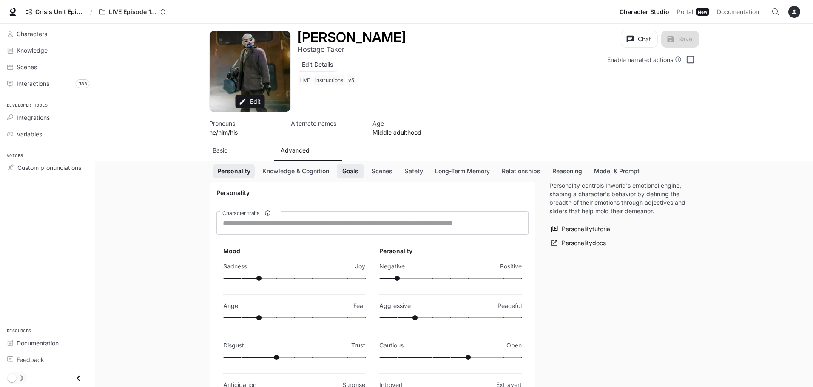 This screenshot has height=387, width=813. Describe the element at coordinates (395, 306) in the screenshot. I see `p: Aggressive` at that location.